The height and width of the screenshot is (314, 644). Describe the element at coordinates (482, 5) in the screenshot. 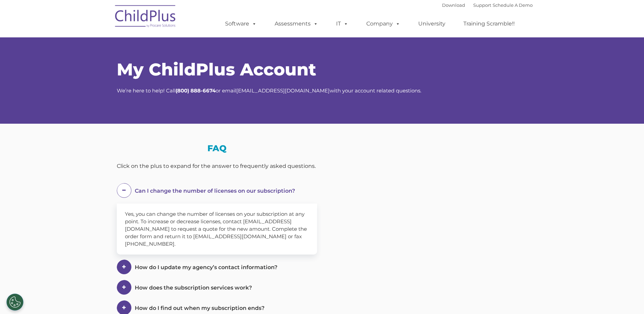

I see `a: Support` at that location.